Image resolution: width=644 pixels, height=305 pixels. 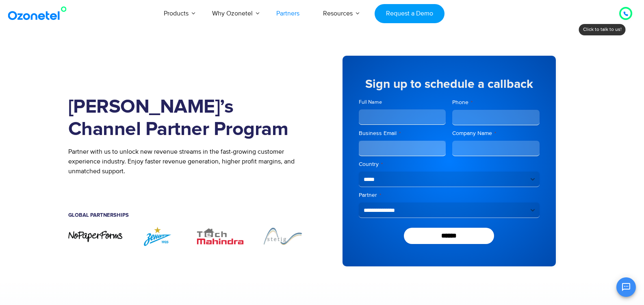 I want to click on img: nopaperforms, so click(x=95, y=236).